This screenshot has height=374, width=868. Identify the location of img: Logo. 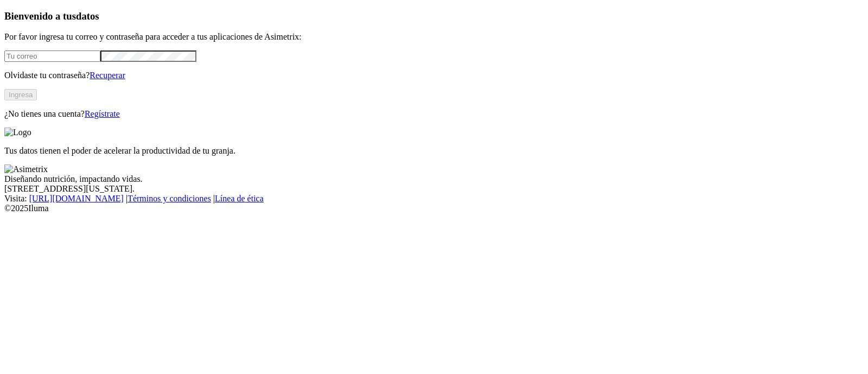
(18, 132).